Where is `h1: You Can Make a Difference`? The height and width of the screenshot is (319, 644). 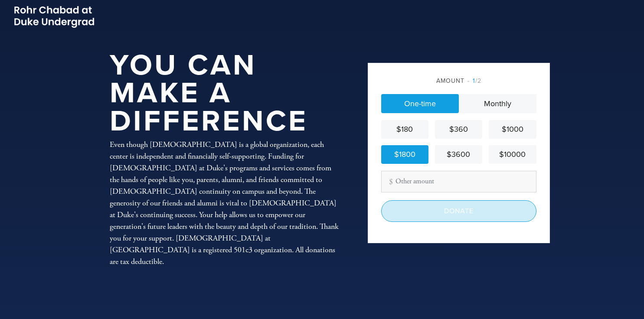
h1: You Can Make a Difference is located at coordinates (225, 94).